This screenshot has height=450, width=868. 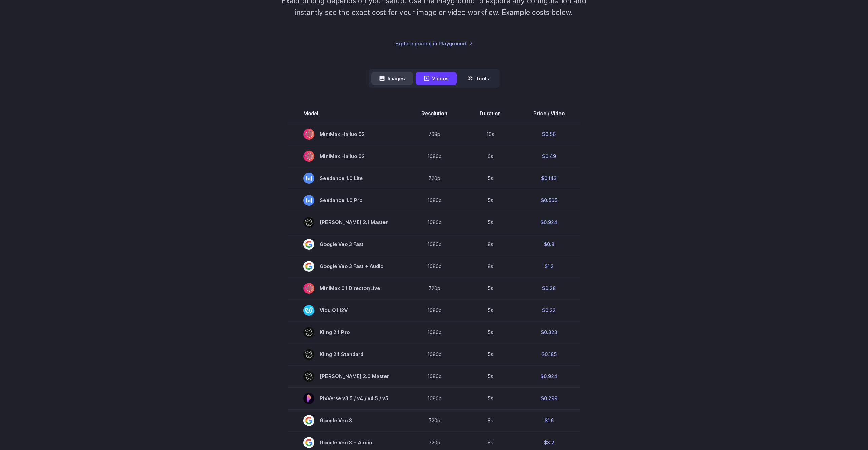 What do you see at coordinates (346, 244) in the screenshot?
I see `span: Google Veo 3 Fast` at bounding box center [346, 244].